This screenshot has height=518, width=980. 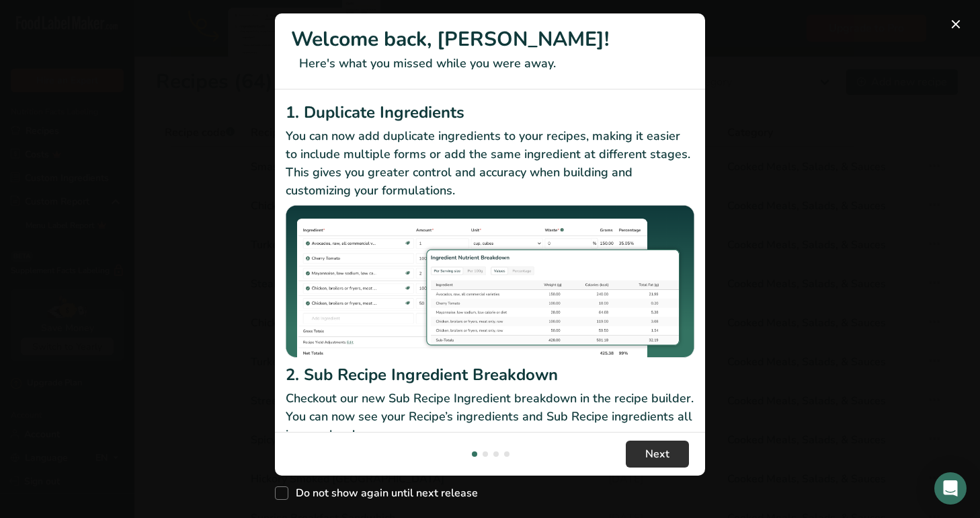 I want to click on h2: 2. Sub Recipe Ingredient Breakdown, so click(x=490, y=374).